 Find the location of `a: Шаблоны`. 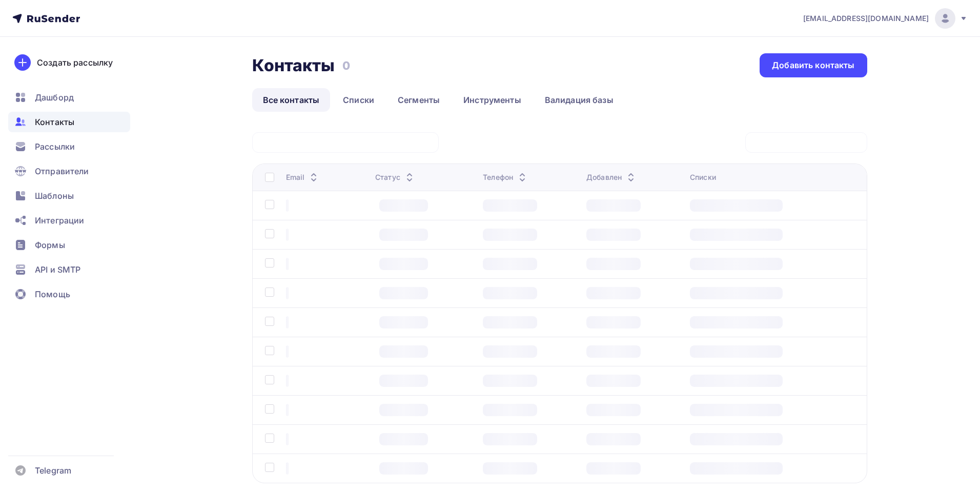

a: Шаблоны is located at coordinates (69, 196).